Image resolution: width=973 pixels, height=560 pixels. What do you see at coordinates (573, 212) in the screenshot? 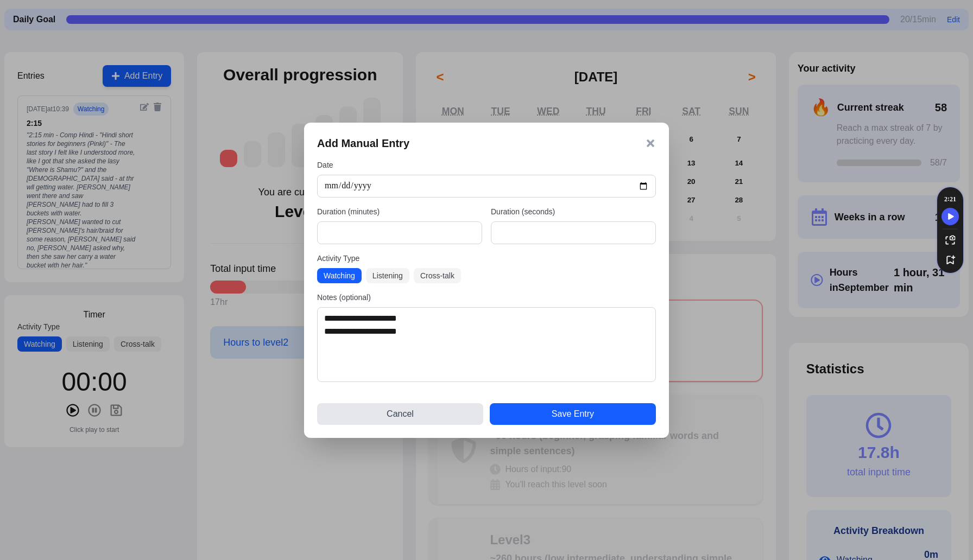
I see `label: Duration (seconds)` at bounding box center [573, 212].